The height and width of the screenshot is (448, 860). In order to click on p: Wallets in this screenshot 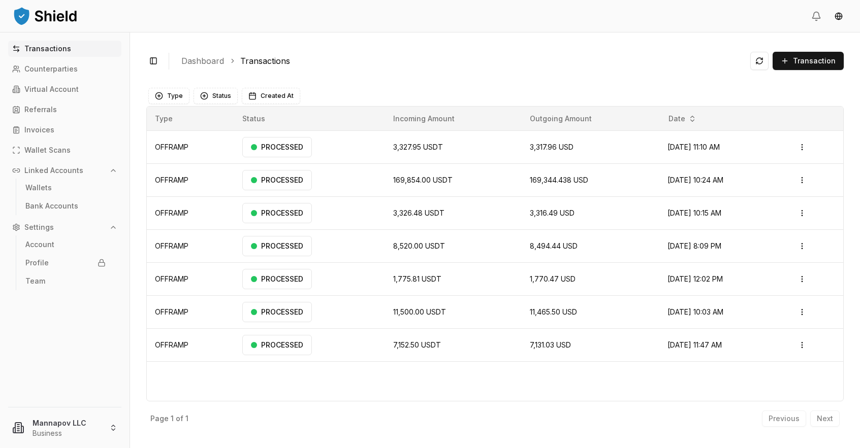, I will do `click(39, 188)`.